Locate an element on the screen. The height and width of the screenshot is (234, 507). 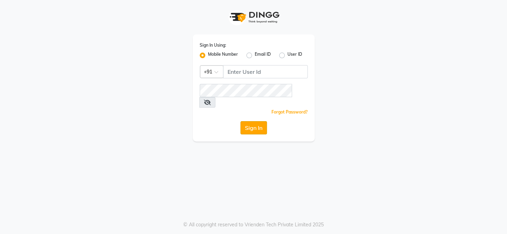
img: logo1.svg is located at coordinates (254, 17).